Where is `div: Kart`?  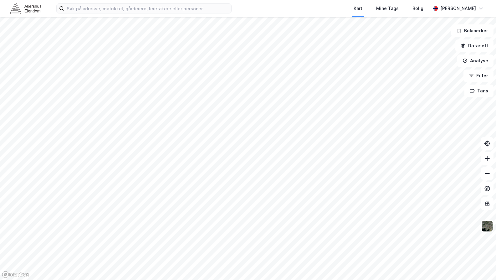 div: Kart is located at coordinates (358, 8).